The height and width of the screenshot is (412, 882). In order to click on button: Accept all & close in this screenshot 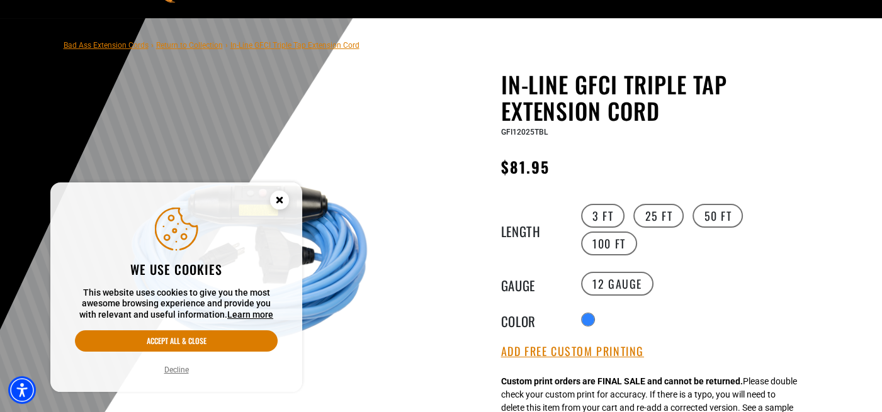, I will do `click(176, 341)`.